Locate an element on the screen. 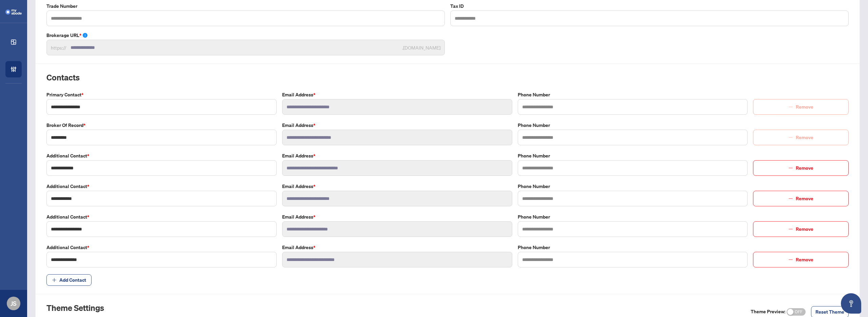  span: info-circle is located at coordinates (85, 35).